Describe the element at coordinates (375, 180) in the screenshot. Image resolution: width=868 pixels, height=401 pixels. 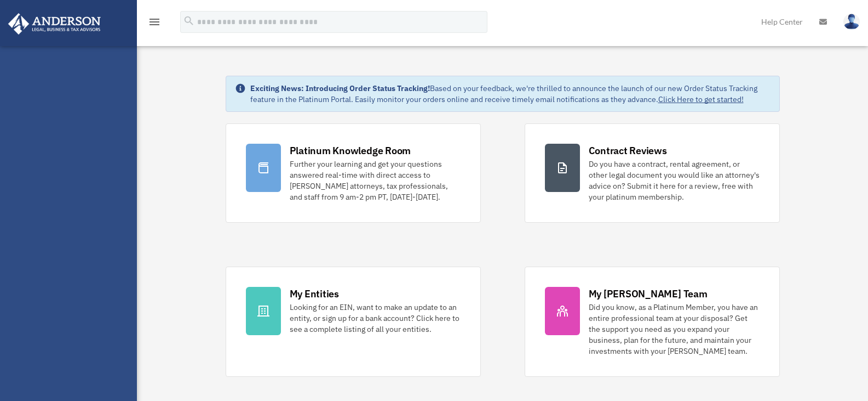
I see `div: Further your learning and get your questions answered real-time with direct access to [PERSON_NAM...` at that location.